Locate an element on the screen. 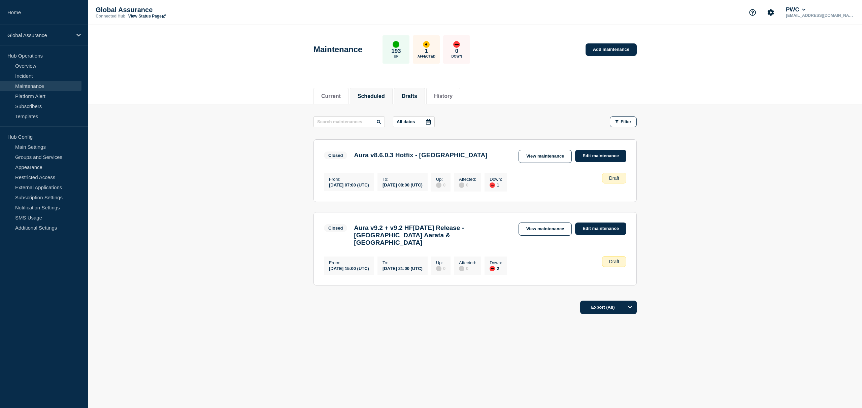 The width and height of the screenshot is (862, 408). button: Drafts is located at coordinates (410, 96).